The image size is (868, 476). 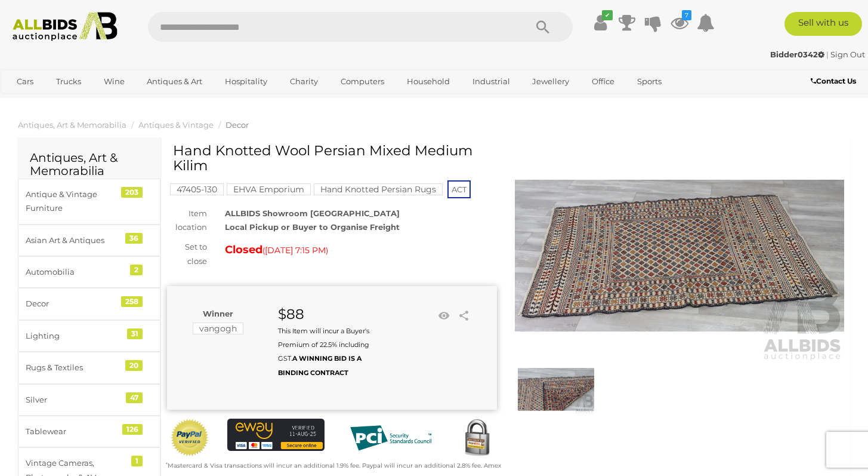 I want to click on a: Antiques & Vintage, so click(x=176, y=124).